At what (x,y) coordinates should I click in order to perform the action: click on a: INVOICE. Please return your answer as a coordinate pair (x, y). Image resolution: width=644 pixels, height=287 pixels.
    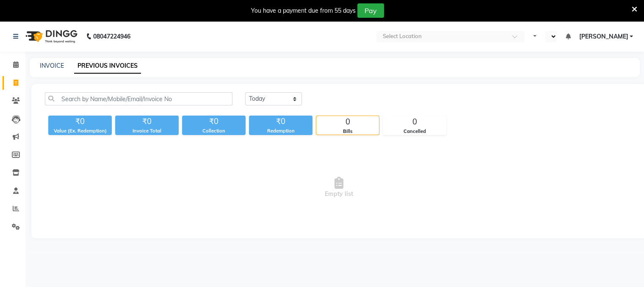
    Looking at the image, I should click on (52, 66).